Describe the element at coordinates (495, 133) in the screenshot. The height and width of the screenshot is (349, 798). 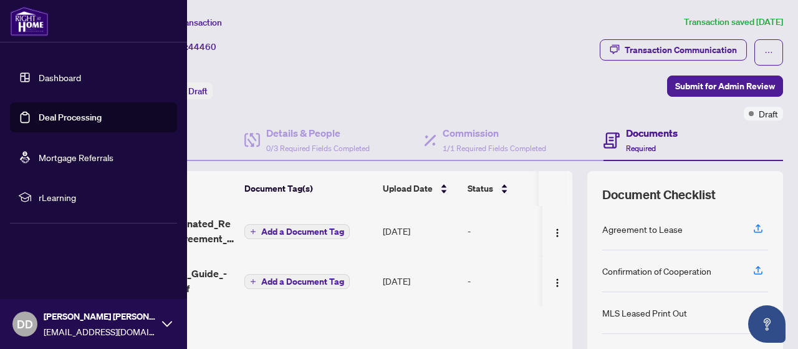
I see `h4: Commission` at that location.